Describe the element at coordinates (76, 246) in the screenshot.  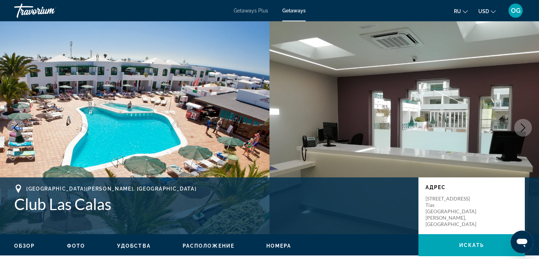
I see `button: Фото` at that location.